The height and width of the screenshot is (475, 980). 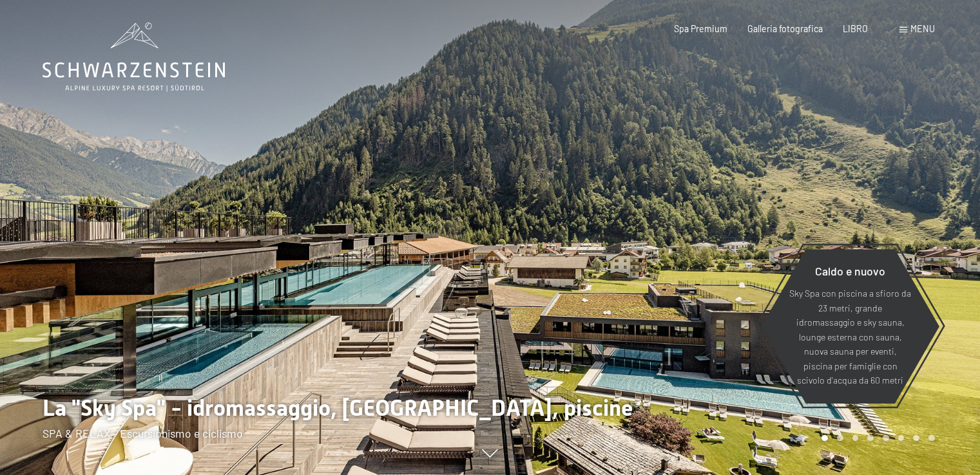 I want to click on div: Pagina Carosello 1 (Diapositiva corrente), so click(x=824, y=438).